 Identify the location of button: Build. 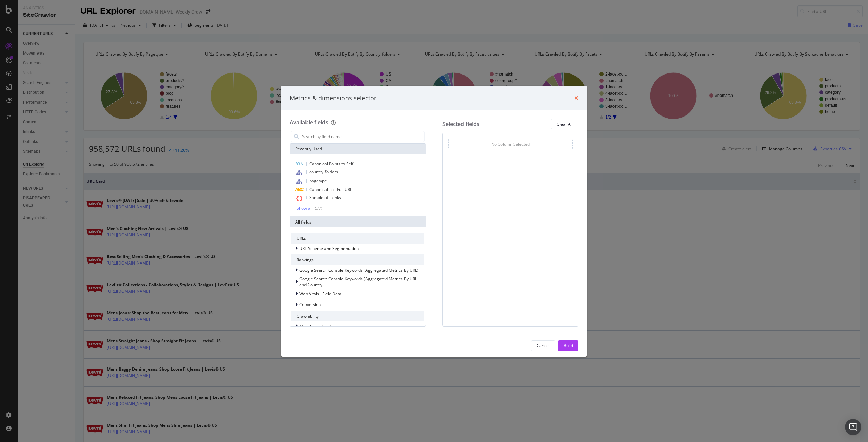
(569, 346).